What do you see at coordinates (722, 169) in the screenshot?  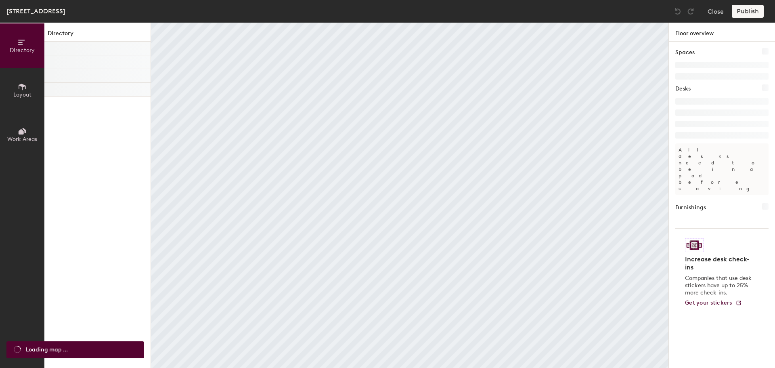 I see `p: All desks need to be in a pod before saving` at bounding box center [722, 169].